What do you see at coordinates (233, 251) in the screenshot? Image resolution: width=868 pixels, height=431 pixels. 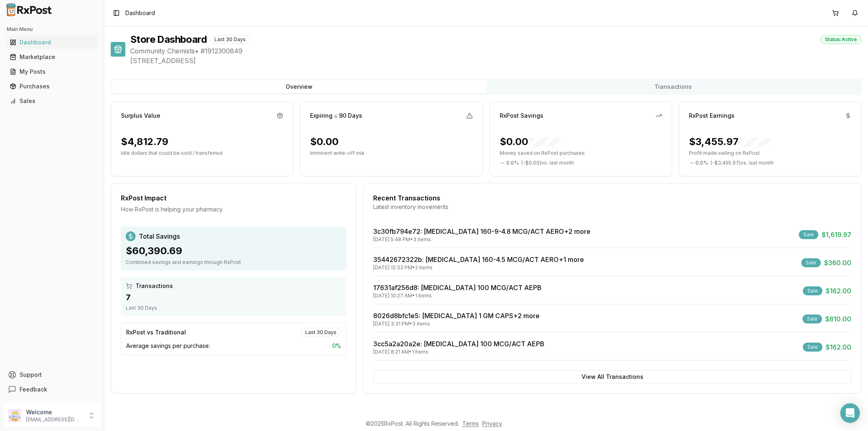 I see `div: $60,390.69` at bounding box center [233, 251].